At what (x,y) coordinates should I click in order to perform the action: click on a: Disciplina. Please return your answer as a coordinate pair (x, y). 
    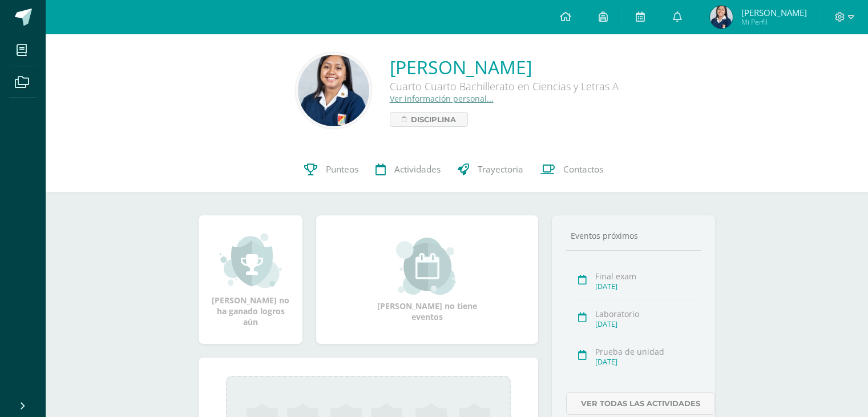
    Looking at the image, I should click on (428, 120).